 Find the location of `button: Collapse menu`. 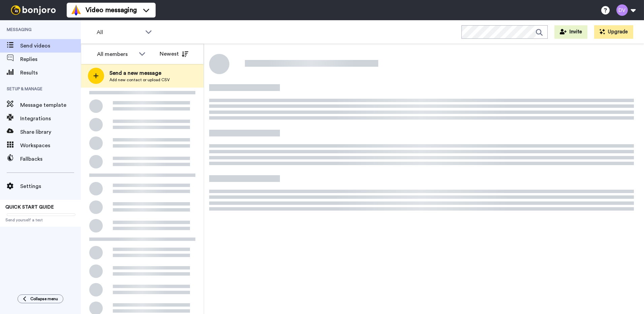

button: Collapse menu is located at coordinates (40, 298).